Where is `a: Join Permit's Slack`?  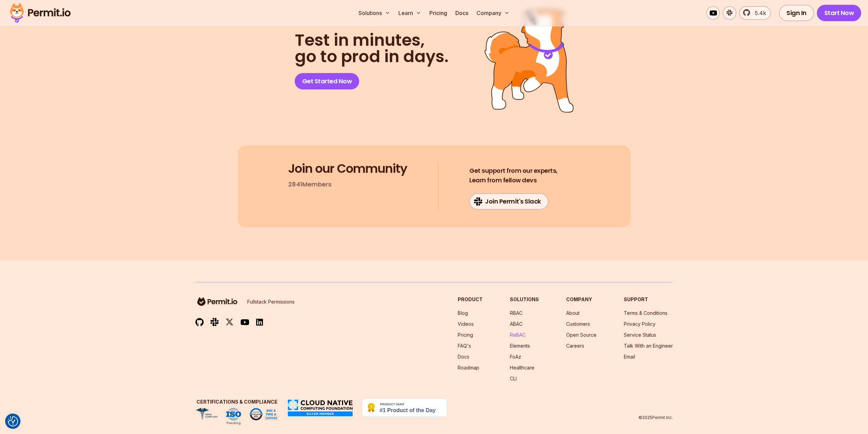
a: Join Permit's Slack is located at coordinates (509, 201).